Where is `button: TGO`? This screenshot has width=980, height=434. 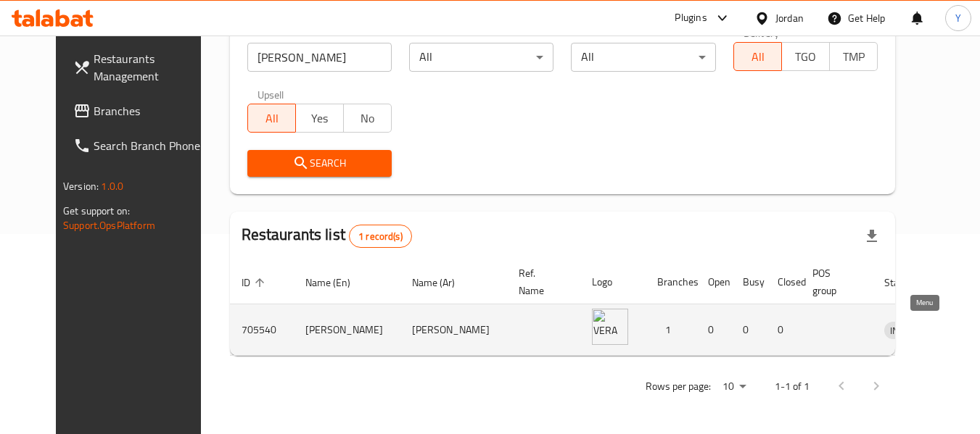 button: TGO is located at coordinates (805, 57).